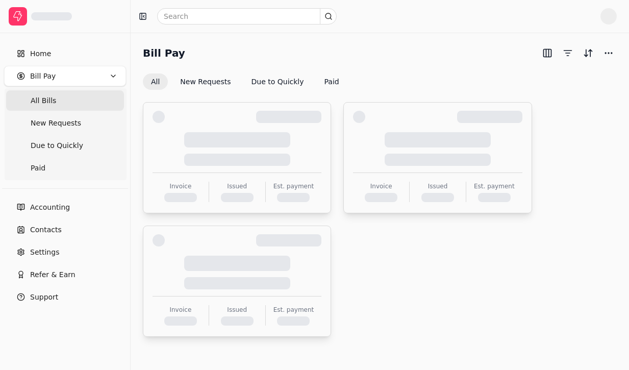 The width and height of the screenshot is (629, 370). What do you see at coordinates (65, 168) in the screenshot?
I see `a: Paid` at bounding box center [65, 168].